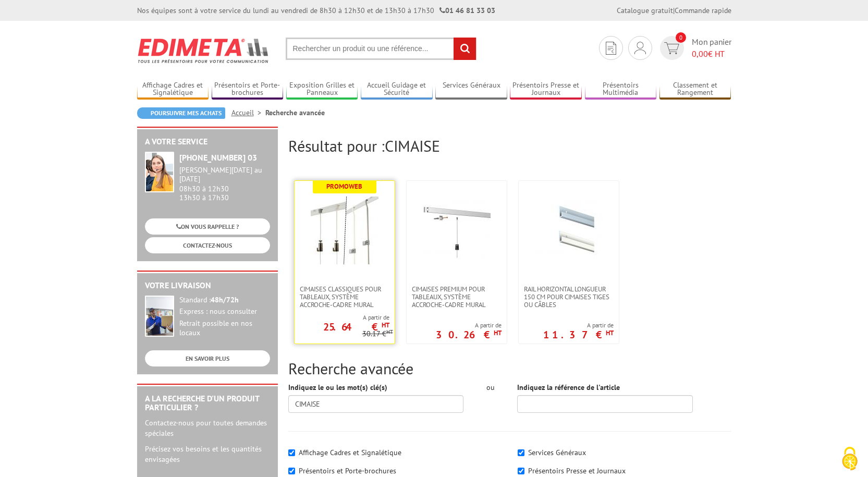  I want to click on label: Indiquez la référence de l'article, so click(568, 387).